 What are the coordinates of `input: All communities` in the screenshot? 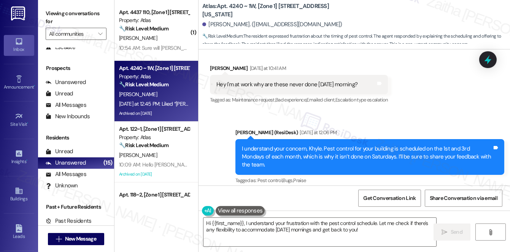 It's located at (71, 34).